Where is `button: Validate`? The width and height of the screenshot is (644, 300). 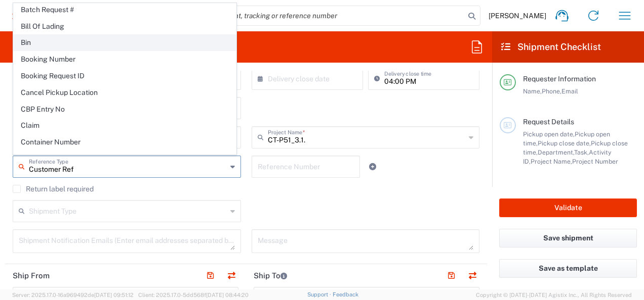 button: Validate is located at coordinates (568, 208).